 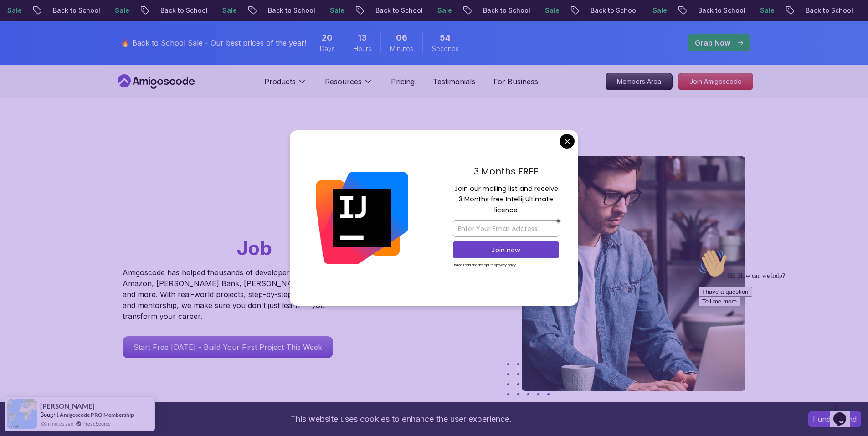 I want to click on a: For Business, so click(x=516, y=81).